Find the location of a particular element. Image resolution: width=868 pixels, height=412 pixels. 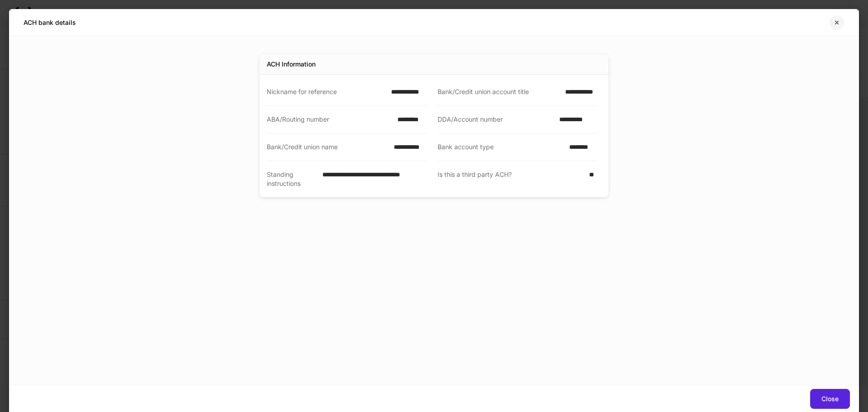

div: Is this a third party ACH? is located at coordinates (510, 179).